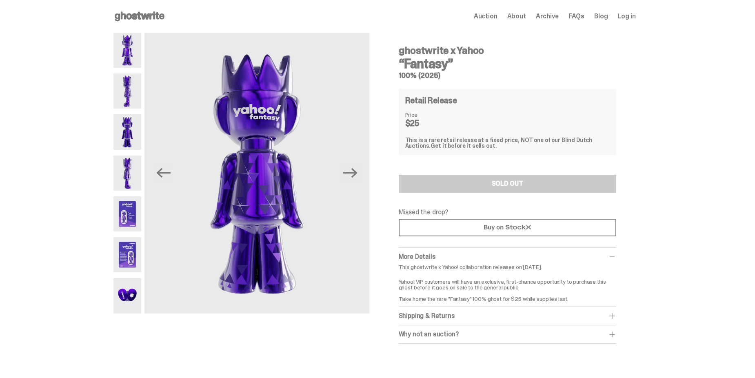  I want to click on a: About, so click(516, 16).